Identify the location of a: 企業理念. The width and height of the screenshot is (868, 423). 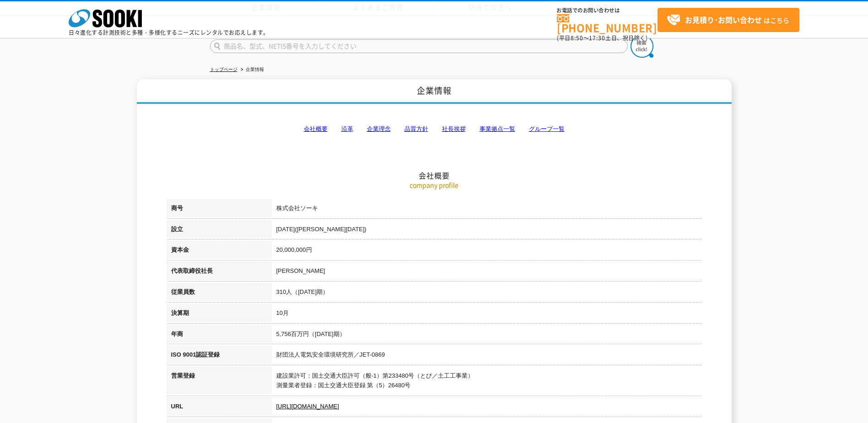
(379, 129).